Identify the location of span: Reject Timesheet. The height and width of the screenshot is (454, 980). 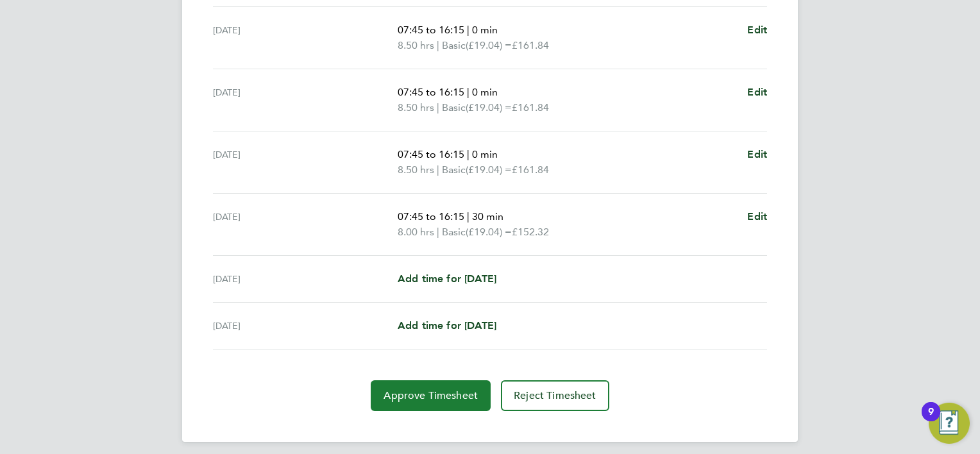
(555, 395).